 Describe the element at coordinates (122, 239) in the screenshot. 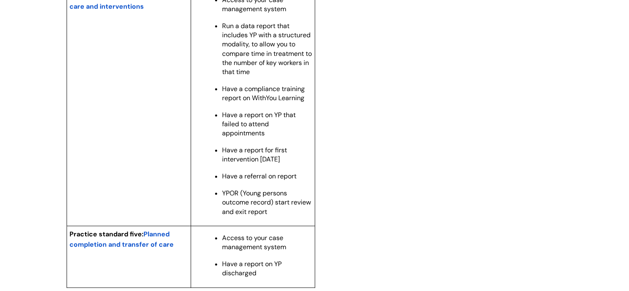

I see `a: Planned completion and transfer of care` at that location.